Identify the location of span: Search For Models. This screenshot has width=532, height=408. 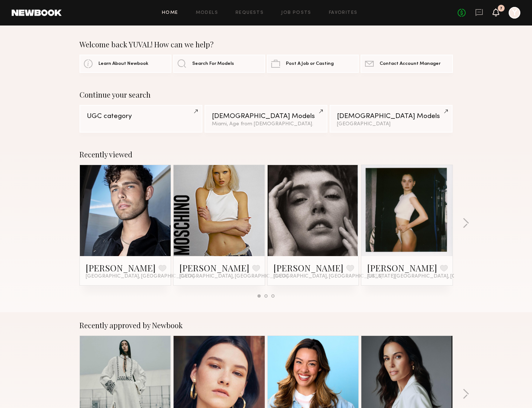
(213, 64).